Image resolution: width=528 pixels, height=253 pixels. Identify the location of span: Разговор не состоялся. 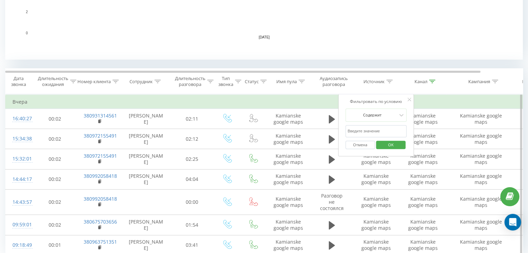
(332, 202).